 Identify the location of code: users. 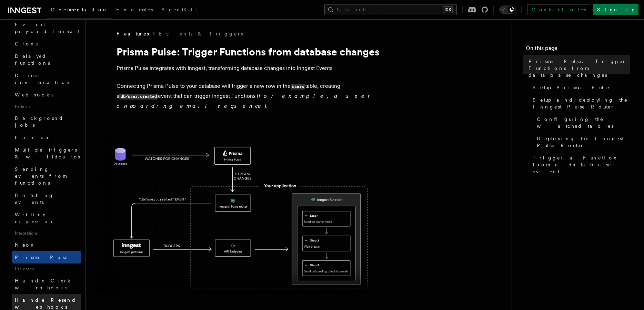
(298, 86).